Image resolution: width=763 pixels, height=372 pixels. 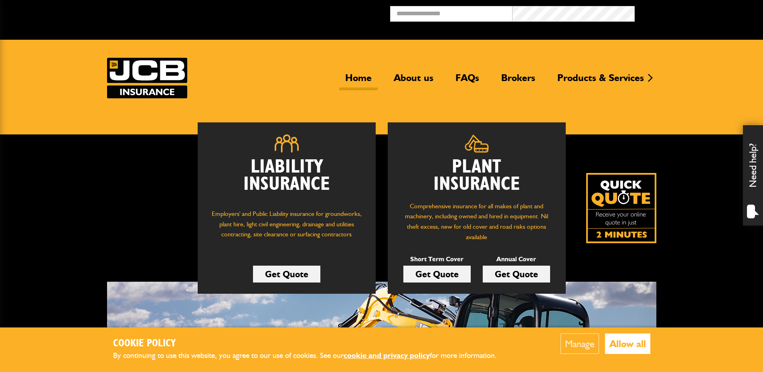 What do you see at coordinates (753, 175) in the screenshot?
I see `div: Need help?` at bounding box center [753, 175].